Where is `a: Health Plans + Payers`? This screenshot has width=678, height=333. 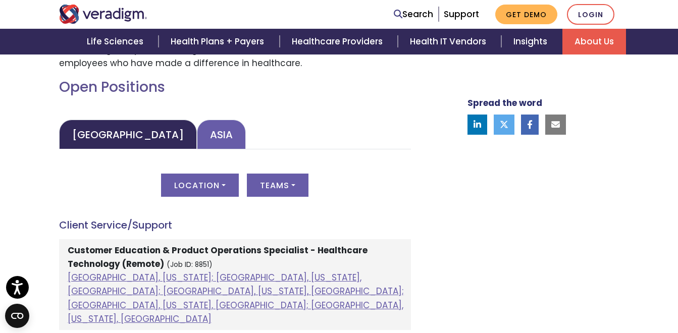 a: Health Plans + Payers is located at coordinates (219, 41).